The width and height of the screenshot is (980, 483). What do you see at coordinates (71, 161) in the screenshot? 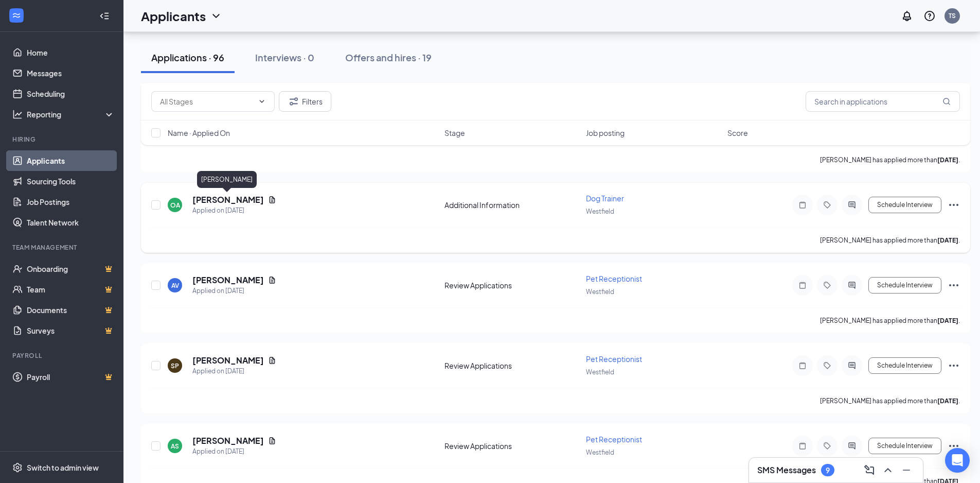
I see `a: Applicants` at bounding box center [71, 161].